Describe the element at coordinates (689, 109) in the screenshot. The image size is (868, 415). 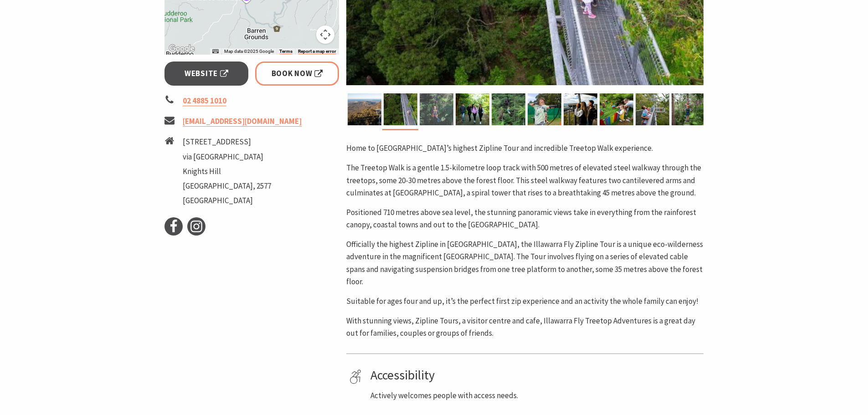
I see `img: Zipline Tour suspension bridge` at that location.